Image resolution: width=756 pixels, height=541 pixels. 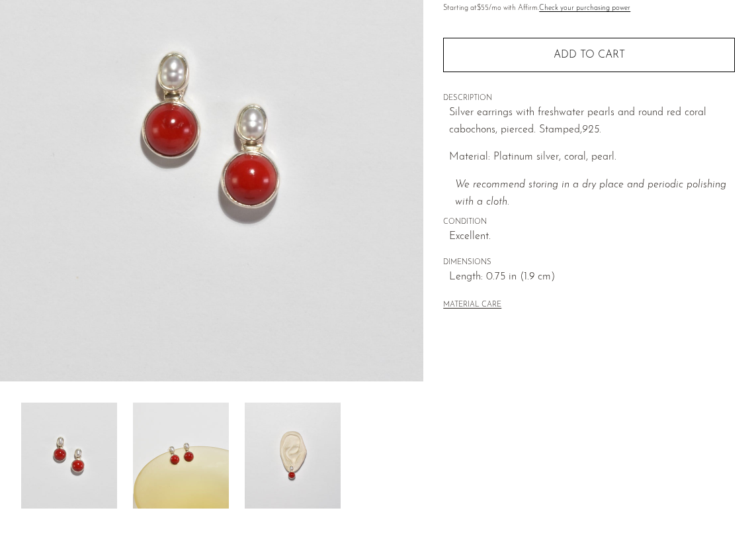 I want to click on em: 925., so click(x=592, y=130).